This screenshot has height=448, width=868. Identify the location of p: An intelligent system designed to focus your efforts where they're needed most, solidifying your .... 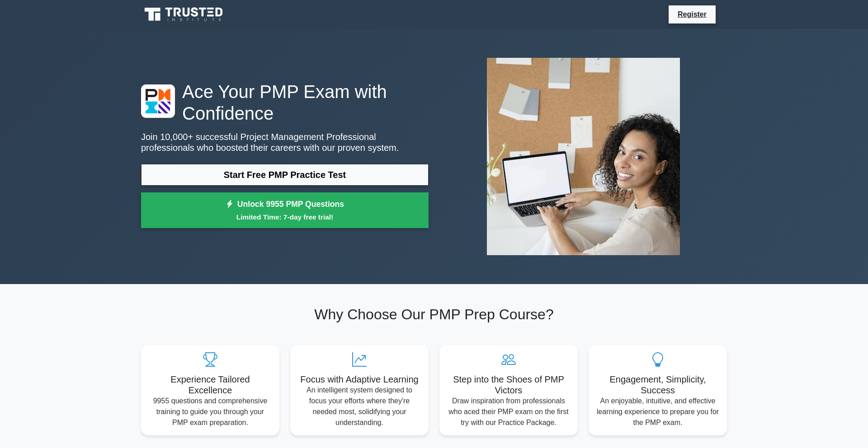
(359, 406).